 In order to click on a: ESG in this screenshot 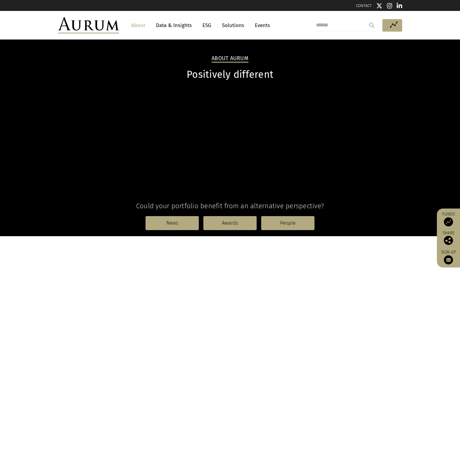, I will do `click(207, 25)`.